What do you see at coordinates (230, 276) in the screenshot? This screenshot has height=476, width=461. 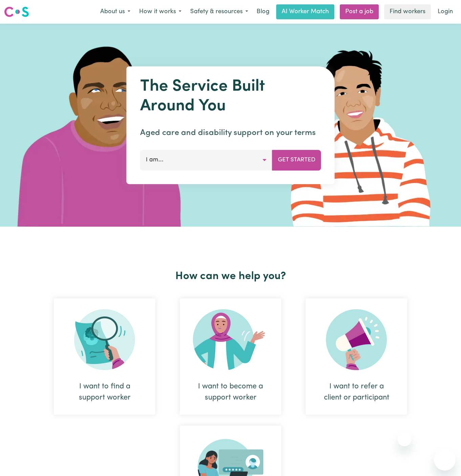 I see `h2: How can we help you?` at bounding box center [230, 276].